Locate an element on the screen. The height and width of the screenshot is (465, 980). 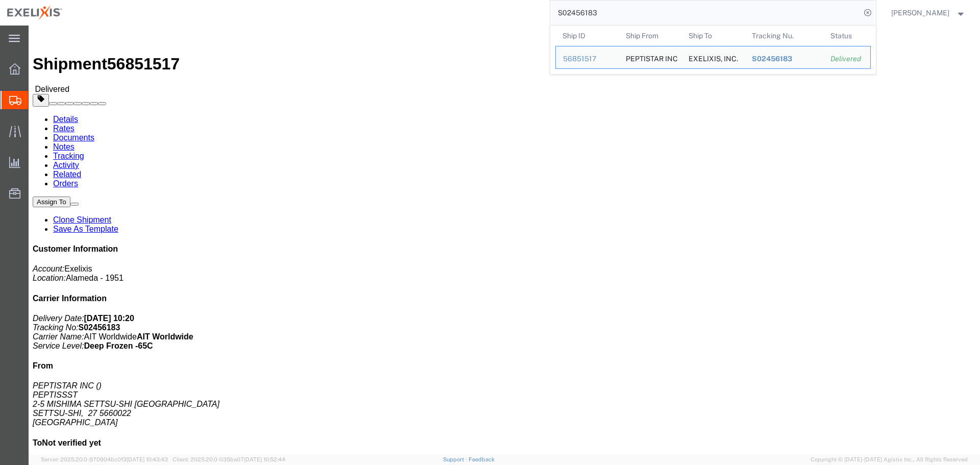
div: PEPTISTAR INC is located at coordinates (650, 57).